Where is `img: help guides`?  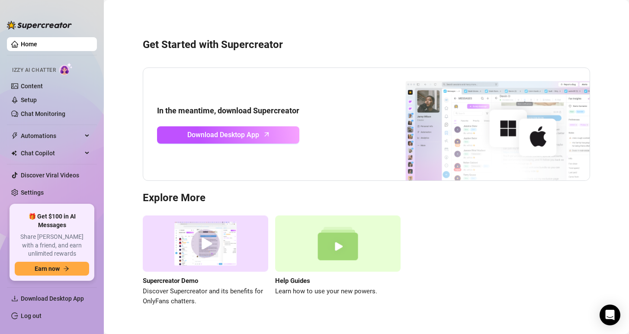
img: help guides is located at coordinates (338, 244).